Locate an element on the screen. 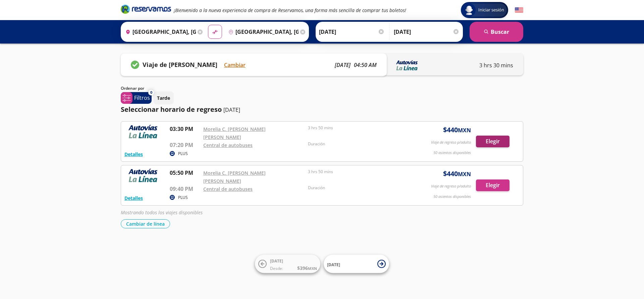 The height and width of the screenshot is (299, 644). span: $ 396 is located at coordinates (307, 268).